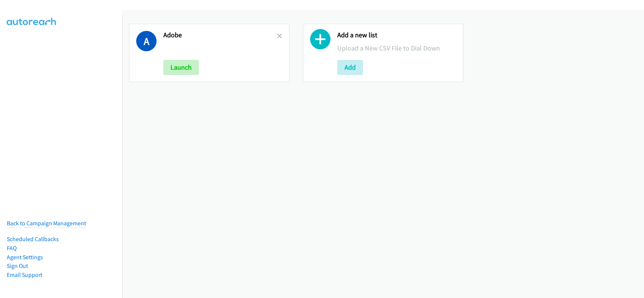 This screenshot has height=298, width=644. What do you see at coordinates (33, 239) in the screenshot?
I see `a: Scheduled Callbacks` at bounding box center [33, 239].